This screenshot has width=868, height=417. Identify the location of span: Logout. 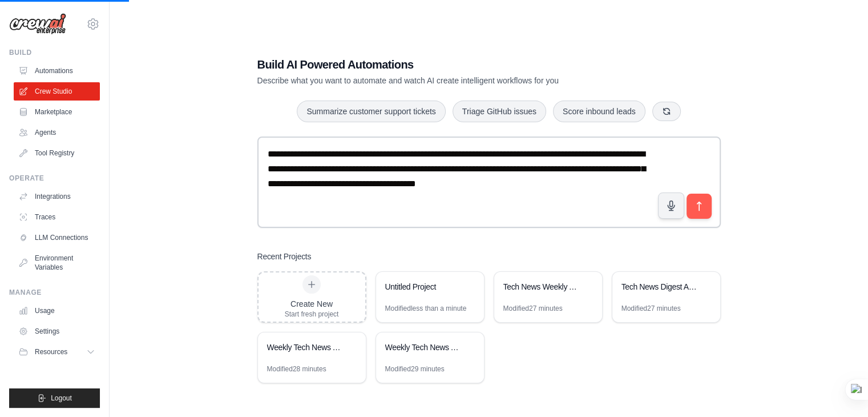
(61, 398).